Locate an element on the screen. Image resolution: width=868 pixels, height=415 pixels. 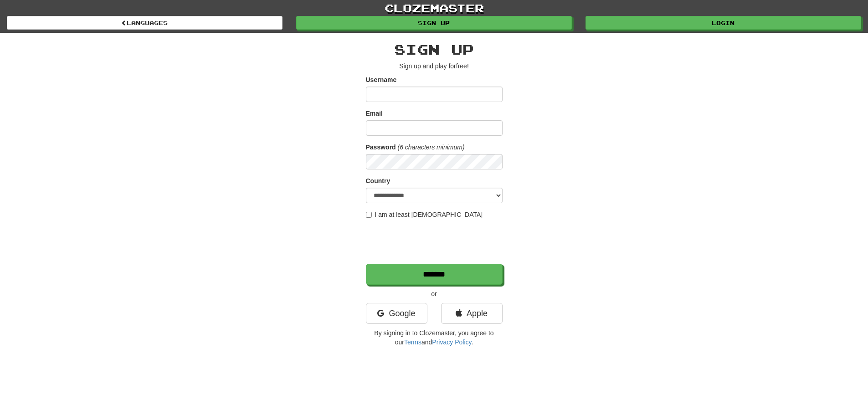
em: (6 characters minimum) is located at coordinates (431, 147).